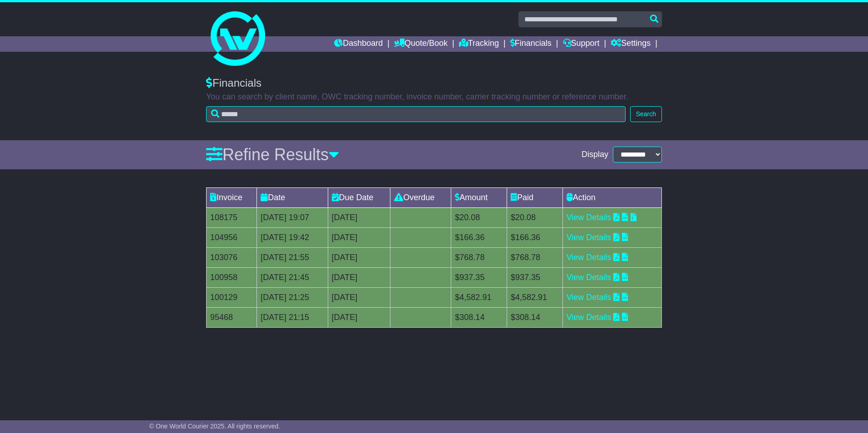  I want to click on td: 100958, so click(231, 278).